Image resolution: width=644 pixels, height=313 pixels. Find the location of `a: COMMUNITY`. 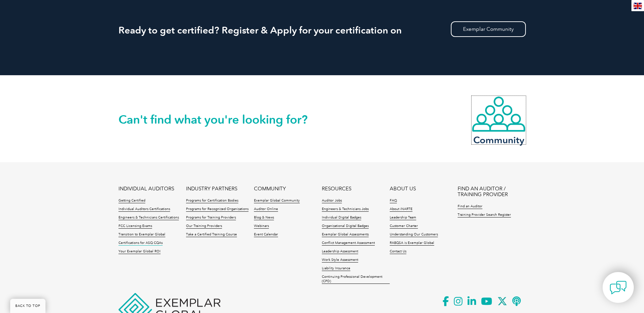

a: COMMUNITY is located at coordinates (270, 189).